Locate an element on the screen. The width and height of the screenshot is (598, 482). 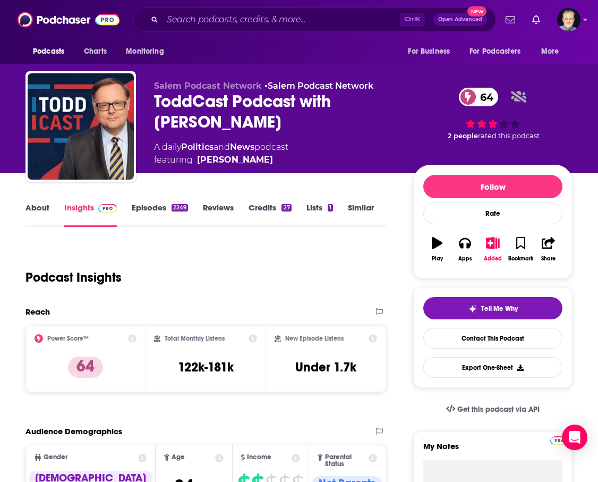
img: tell me why sparkle is located at coordinates (473, 309).